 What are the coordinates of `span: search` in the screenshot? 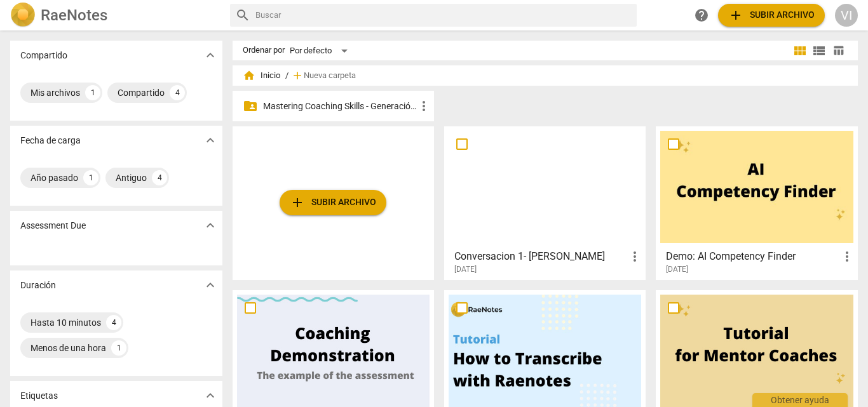 It's located at (242, 15).